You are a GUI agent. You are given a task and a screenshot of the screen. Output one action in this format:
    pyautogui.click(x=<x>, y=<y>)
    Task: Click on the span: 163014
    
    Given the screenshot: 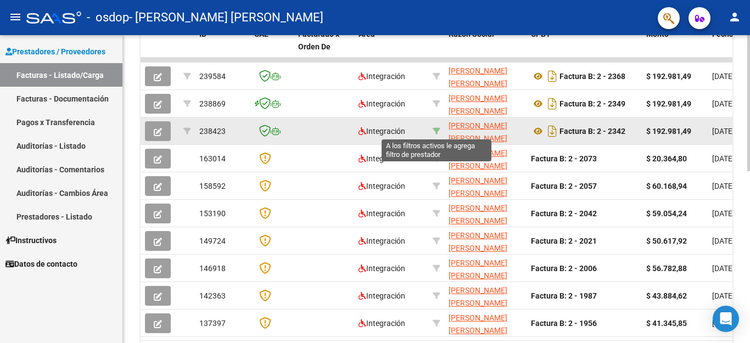 What is the action you would take?
    pyautogui.click(x=213, y=159)
    